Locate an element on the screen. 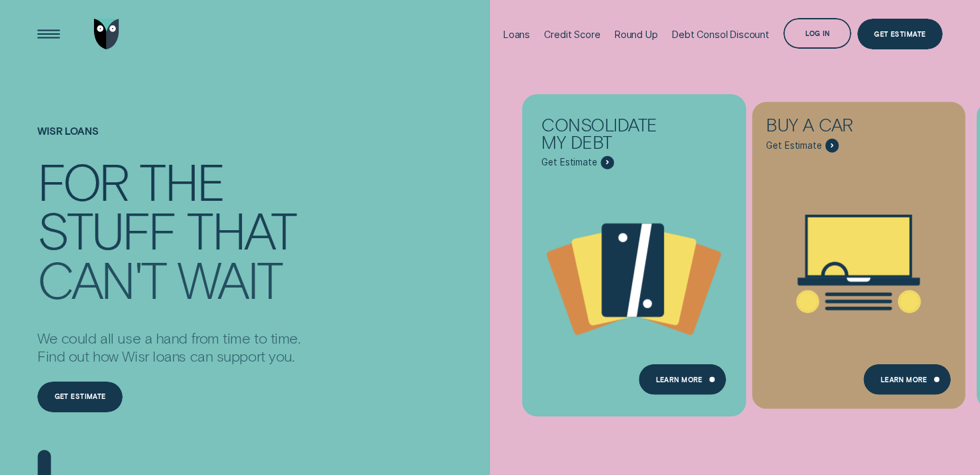  button: Log in is located at coordinates (817, 33).